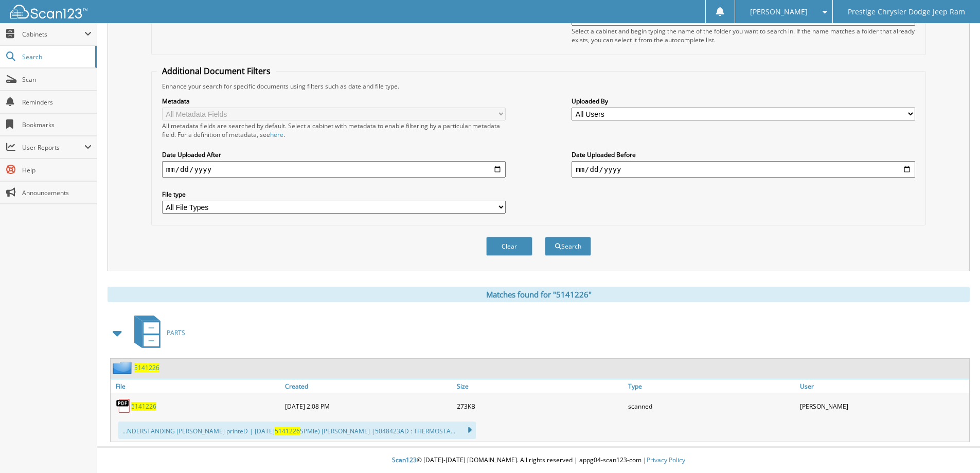  I want to click on span: User Reports, so click(53, 147).